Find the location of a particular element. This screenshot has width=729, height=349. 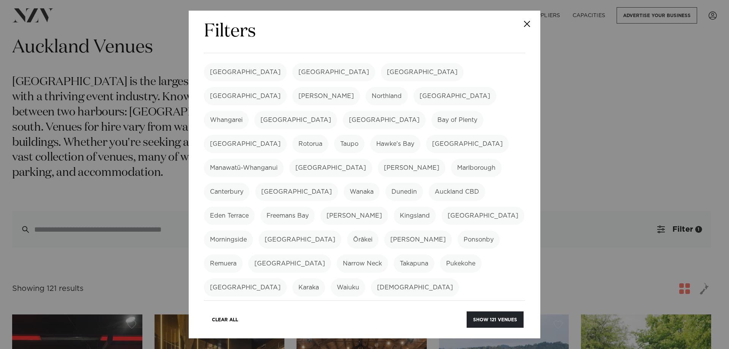

button: Close is located at coordinates (527, 24).